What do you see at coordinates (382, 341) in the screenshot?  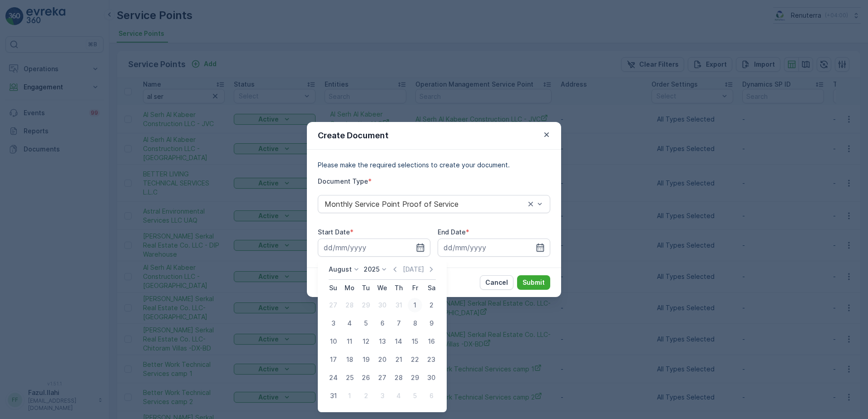 I see `div: 13` at bounding box center [382, 341].